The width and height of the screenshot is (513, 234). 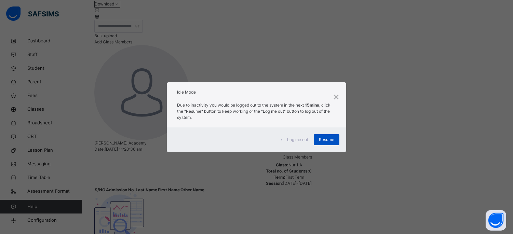 What do you see at coordinates (496, 221) in the screenshot?
I see `button: Open asap` at bounding box center [496, 221].